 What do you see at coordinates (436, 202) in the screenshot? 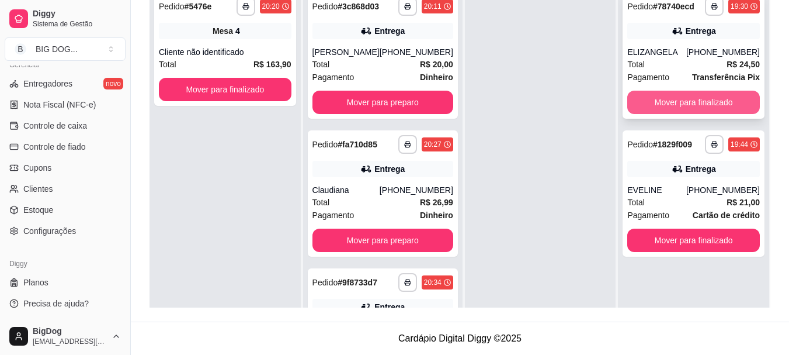
I see `strong: R$ 26,99` at bounding box center [436, 202].